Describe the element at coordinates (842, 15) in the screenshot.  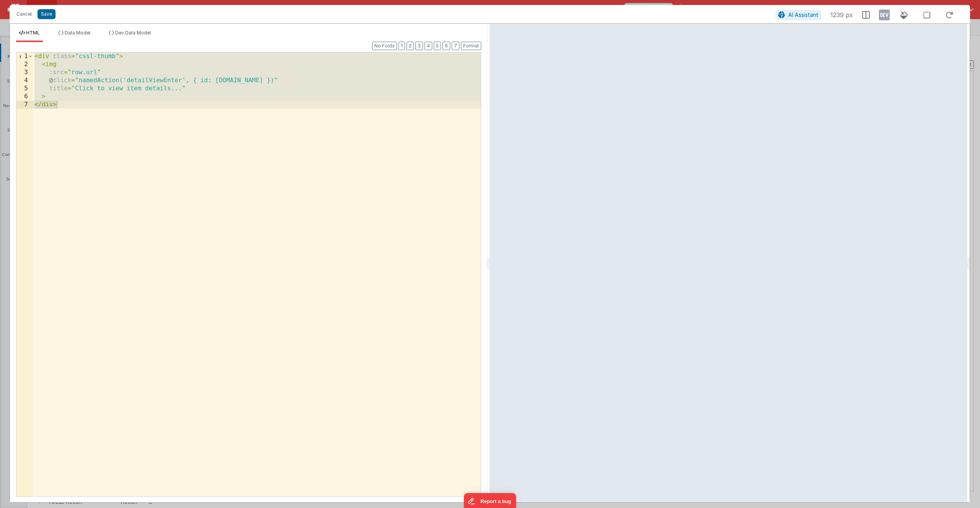
I see `span: 1239 px` at that location.